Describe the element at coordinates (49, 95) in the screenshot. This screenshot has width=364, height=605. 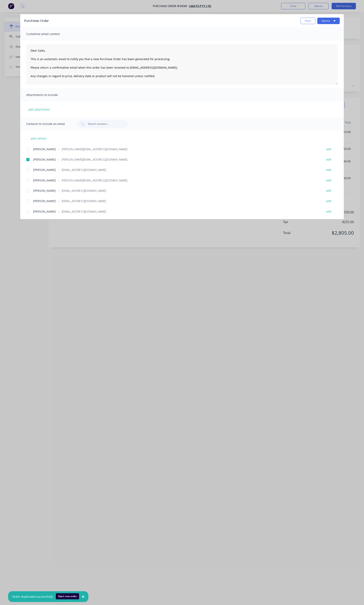
I see `span: Attachments to include` at that location.